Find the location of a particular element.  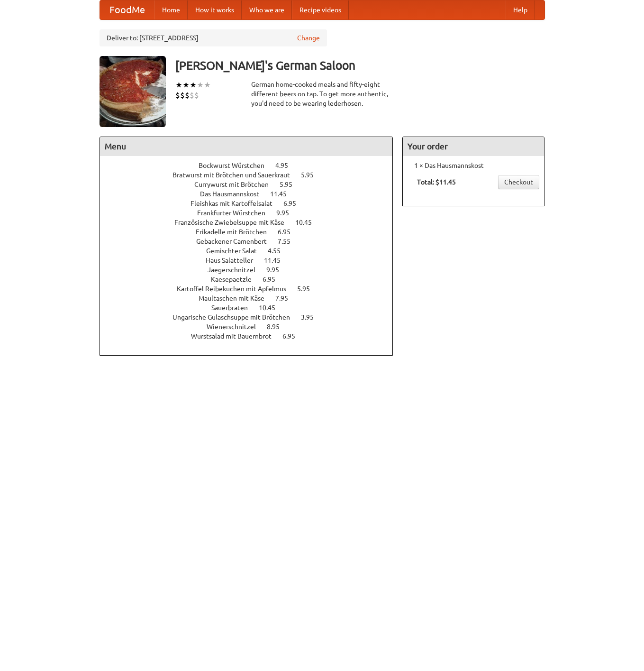

span: Sauerbraten is located at coordinates (234, 308).